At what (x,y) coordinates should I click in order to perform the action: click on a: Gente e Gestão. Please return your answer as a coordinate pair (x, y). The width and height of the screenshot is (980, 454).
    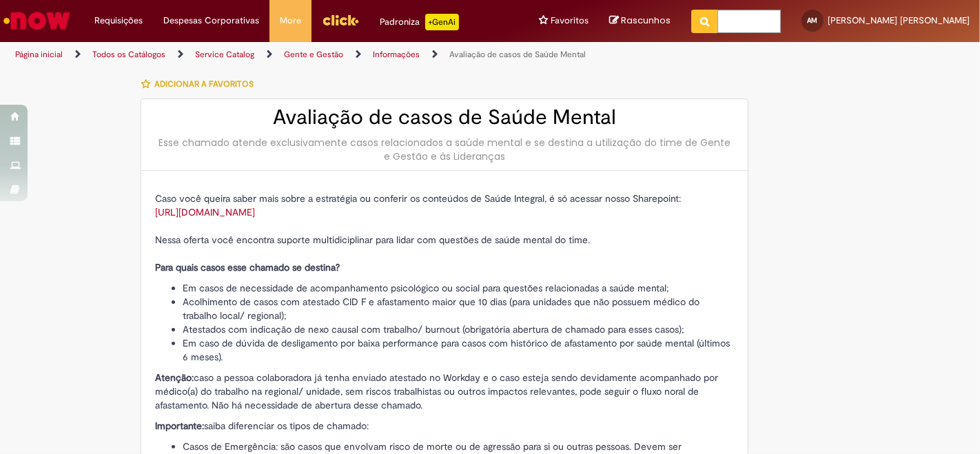
    Looking at the image, I should click on (313, 54).